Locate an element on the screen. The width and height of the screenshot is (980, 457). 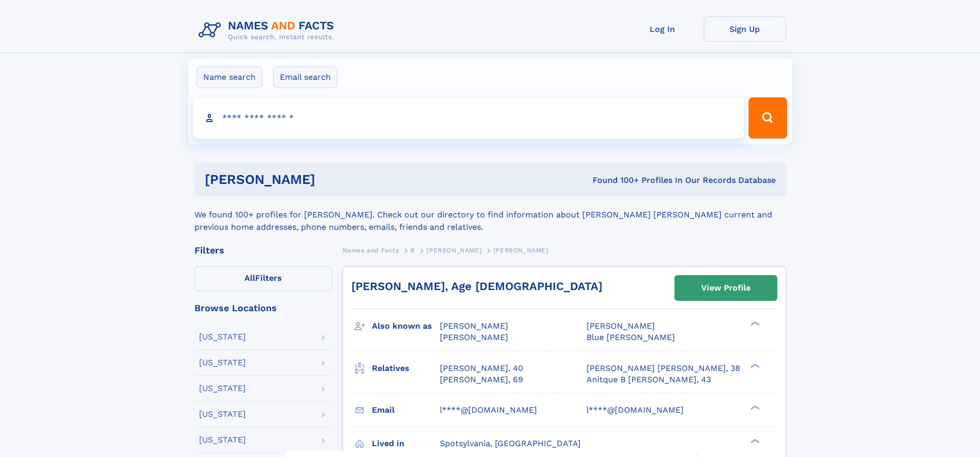
label: Email search is located at coordinates (305, 77).